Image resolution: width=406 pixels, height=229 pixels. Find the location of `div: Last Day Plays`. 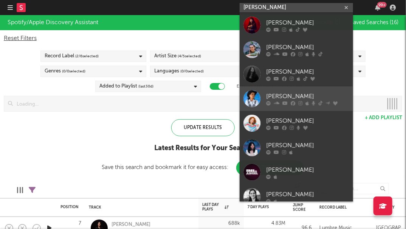

div: Last Day Plays is located at coordinates (215, 207).